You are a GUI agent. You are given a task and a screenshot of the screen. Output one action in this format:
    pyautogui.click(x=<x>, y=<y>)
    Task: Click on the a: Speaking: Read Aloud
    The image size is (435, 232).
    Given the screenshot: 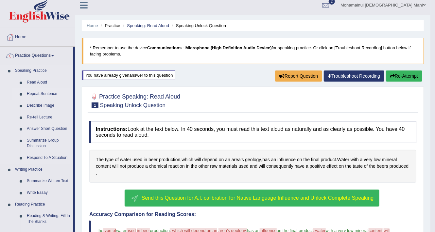 What is the action you would take?
    pyautogui.click(x=148, y=25)
    